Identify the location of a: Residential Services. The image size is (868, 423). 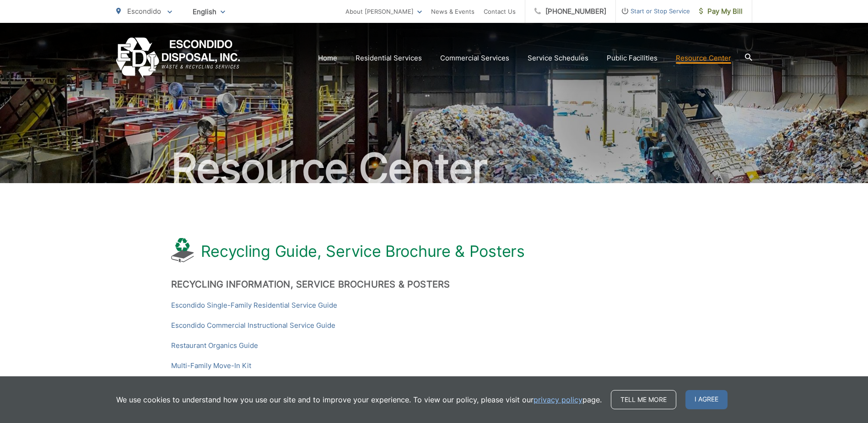
(388, 58).